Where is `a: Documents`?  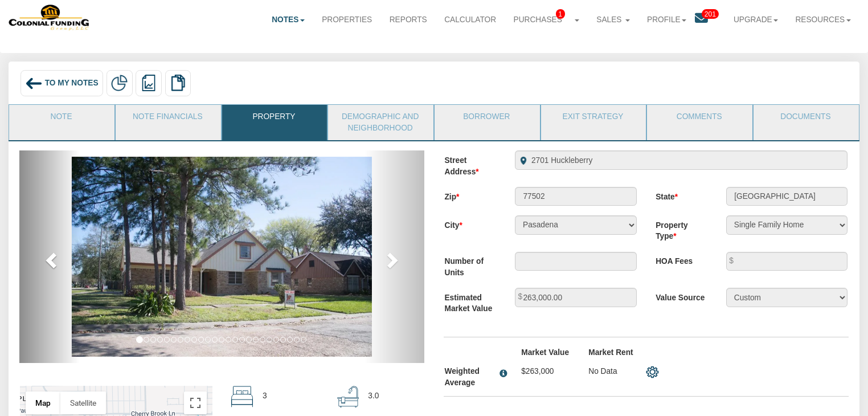
a: Documents is located at coordinates (806, 119).